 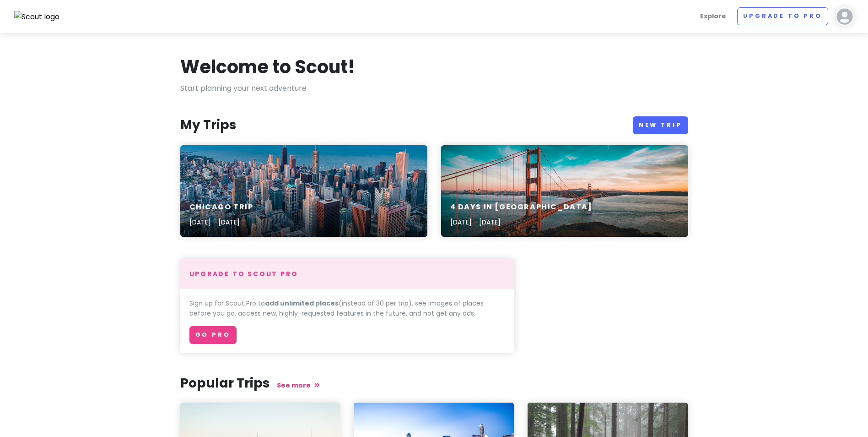 What do you see at coordinates (347, 274) in the screenshot?
I see `h4: Upgrade to Scout Pro` at bounding box center [347, 274].